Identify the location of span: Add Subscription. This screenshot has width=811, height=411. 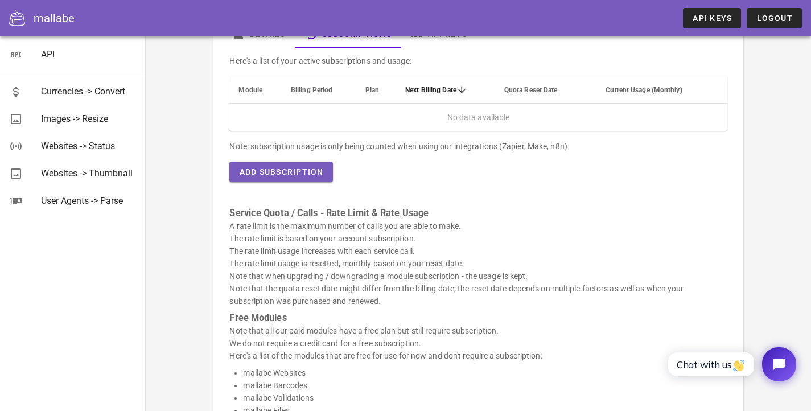
(281, 172).